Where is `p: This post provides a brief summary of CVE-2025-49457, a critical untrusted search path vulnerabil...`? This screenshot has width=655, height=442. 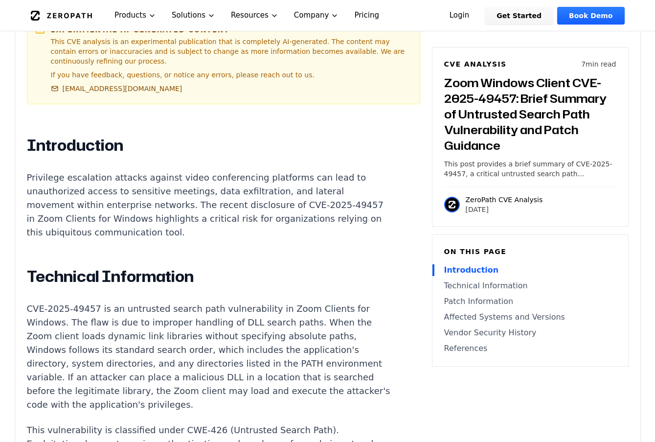 p: This post provides a brief summary of CVE-2025-49457, a critical untrusted search path vulnerabil... is located at coordinates (531, 169).